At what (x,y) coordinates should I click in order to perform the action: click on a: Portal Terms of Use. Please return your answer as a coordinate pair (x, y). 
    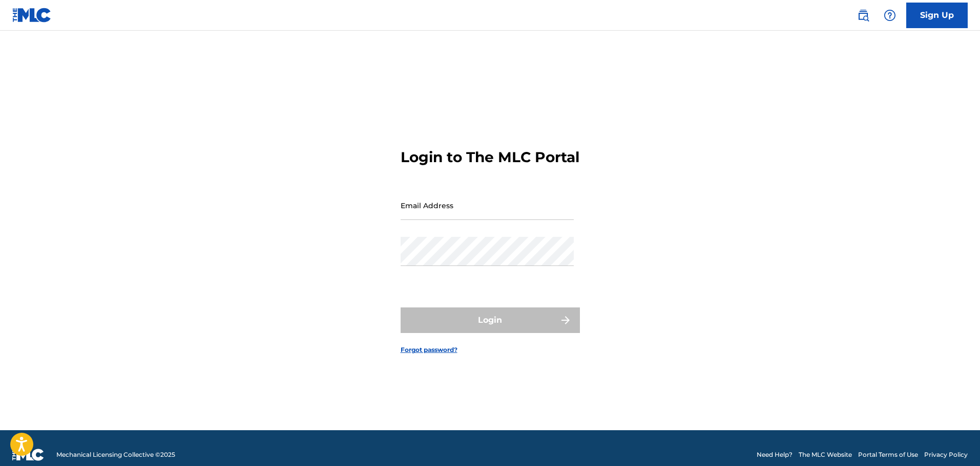
    Looking at the image, I should click on (888, 455).